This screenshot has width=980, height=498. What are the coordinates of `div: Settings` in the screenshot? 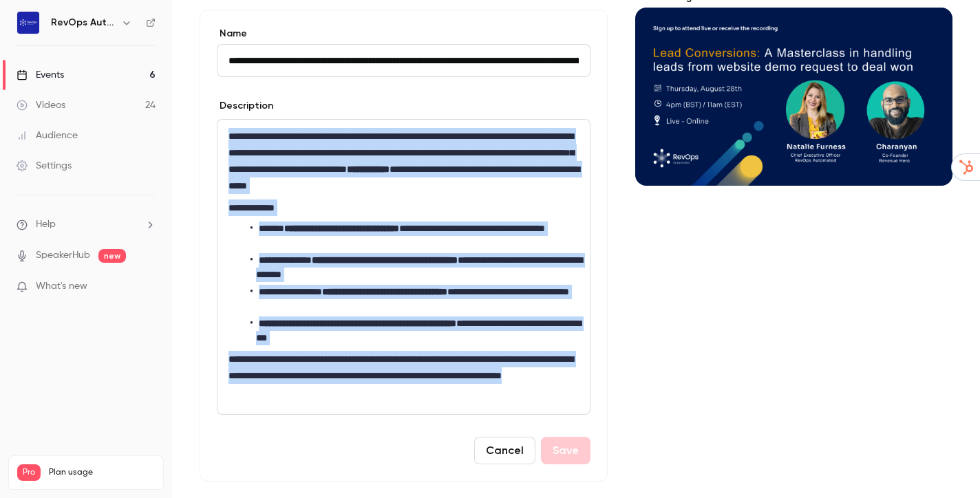 It's located at (44, 166).